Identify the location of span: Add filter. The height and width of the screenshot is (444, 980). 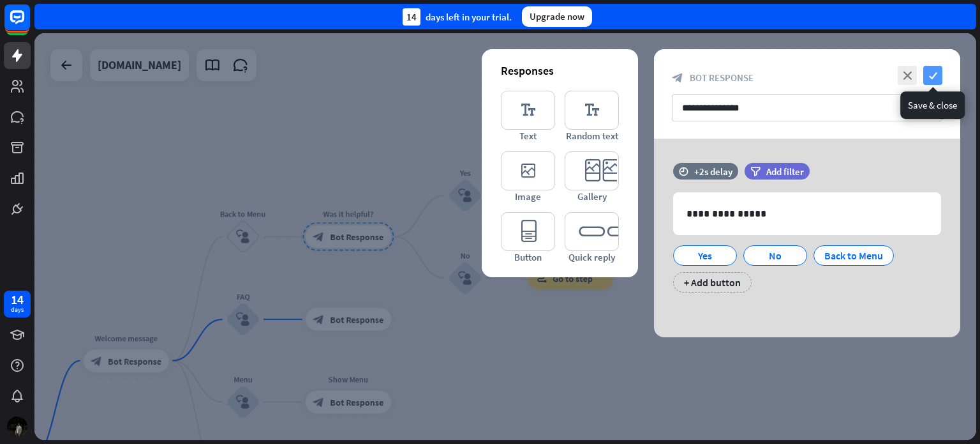
(784, 171).